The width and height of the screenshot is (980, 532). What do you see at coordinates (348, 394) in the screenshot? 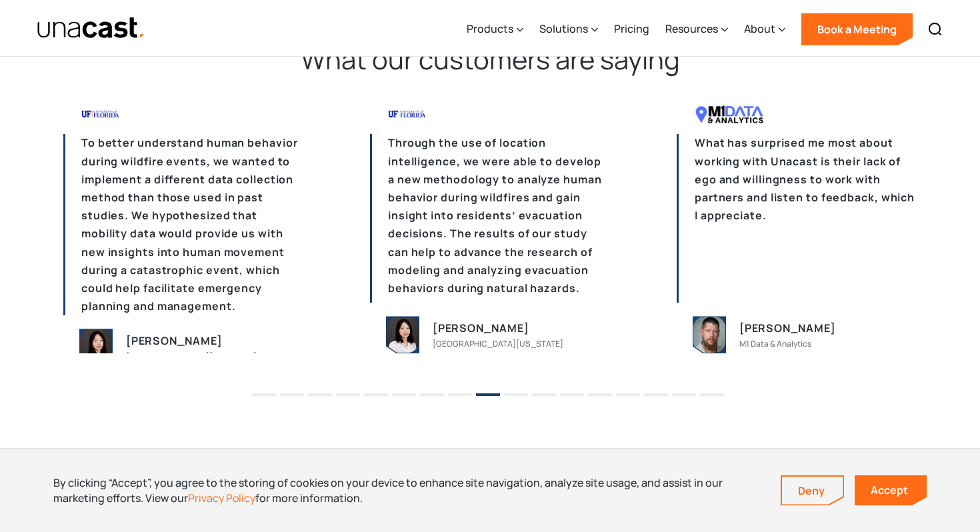
I see `button: 4 of 6` at bounding box center [348, 394].